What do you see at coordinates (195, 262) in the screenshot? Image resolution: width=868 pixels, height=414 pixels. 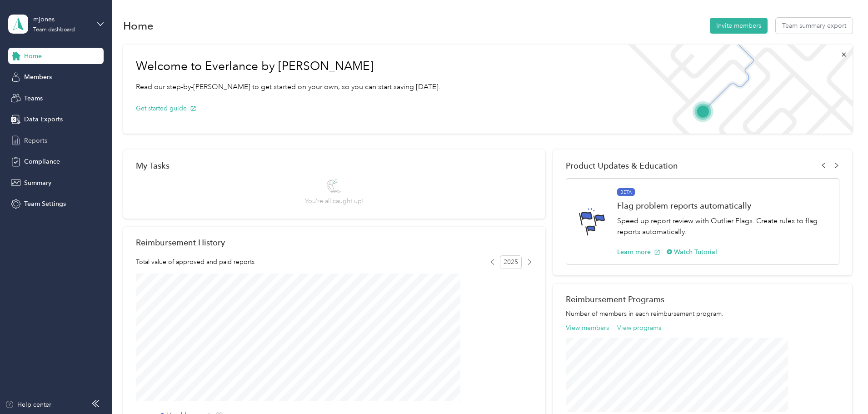 I see `span: Total value of approved and paid reports` at bounding box center [195, 262].